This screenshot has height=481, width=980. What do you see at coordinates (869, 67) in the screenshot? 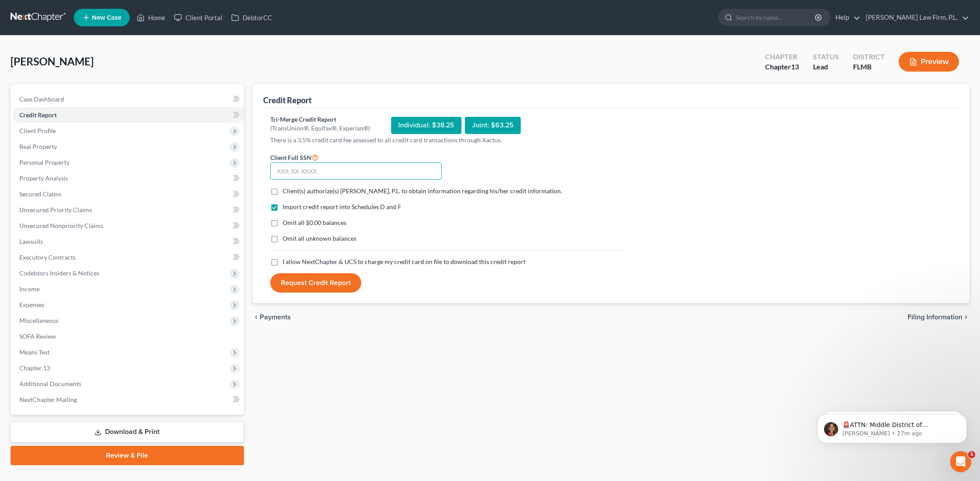
I see `div: FLMB` at bounding box center [869, 67].